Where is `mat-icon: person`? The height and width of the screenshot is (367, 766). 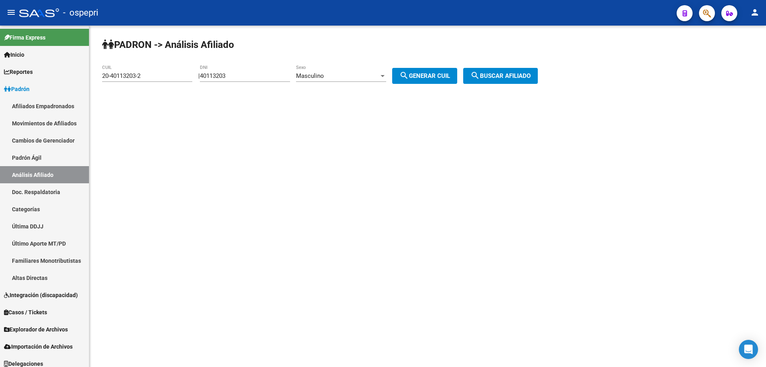
mat-icon: person is located at coordinates (755, 12).